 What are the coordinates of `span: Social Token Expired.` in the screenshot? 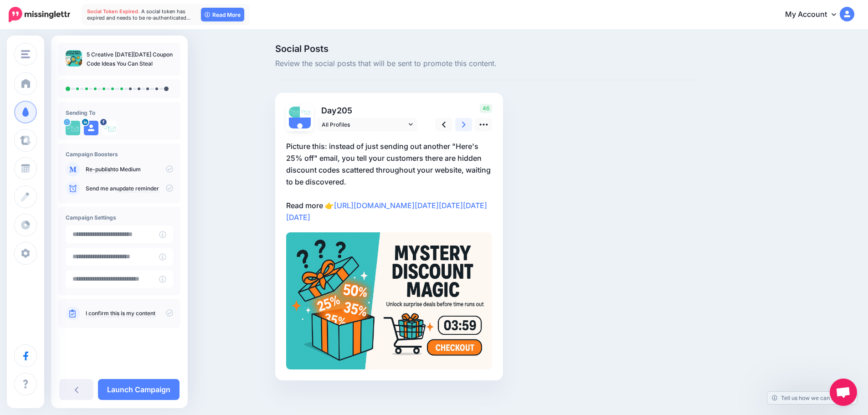 It's located at (113, 11).